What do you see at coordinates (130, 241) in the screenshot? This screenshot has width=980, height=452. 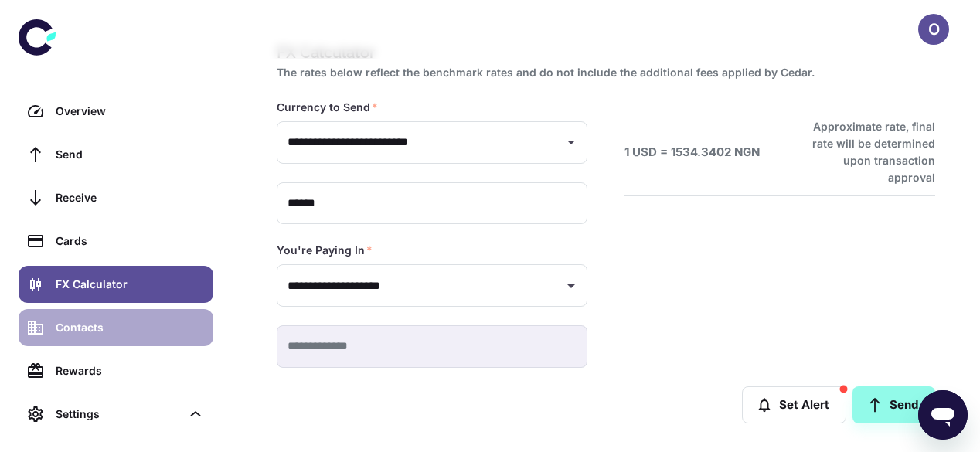 I see `div: Cards` at bounding box center [130, 241].